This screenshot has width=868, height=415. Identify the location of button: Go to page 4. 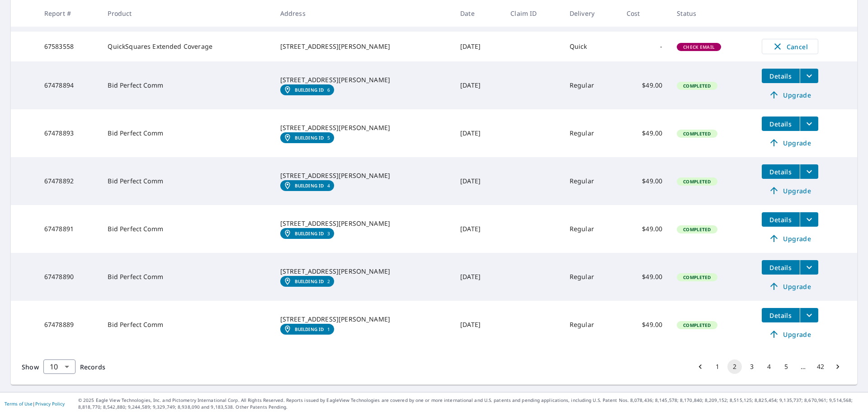
(769, 367).